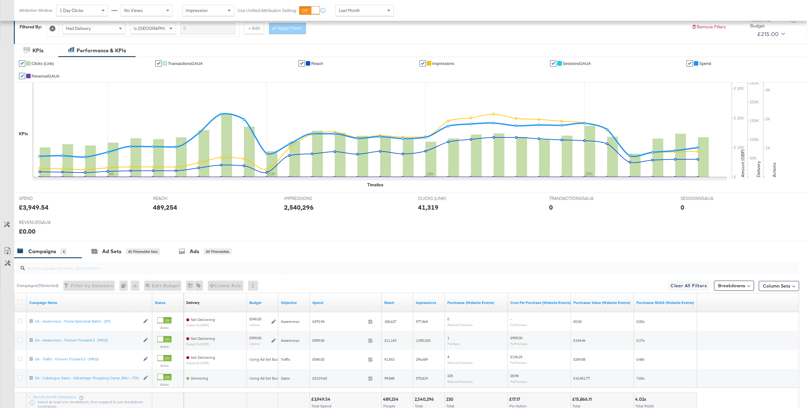 The height and width of the screenshot is (408, 807). I want to click on span: 4, so click(448, 357).